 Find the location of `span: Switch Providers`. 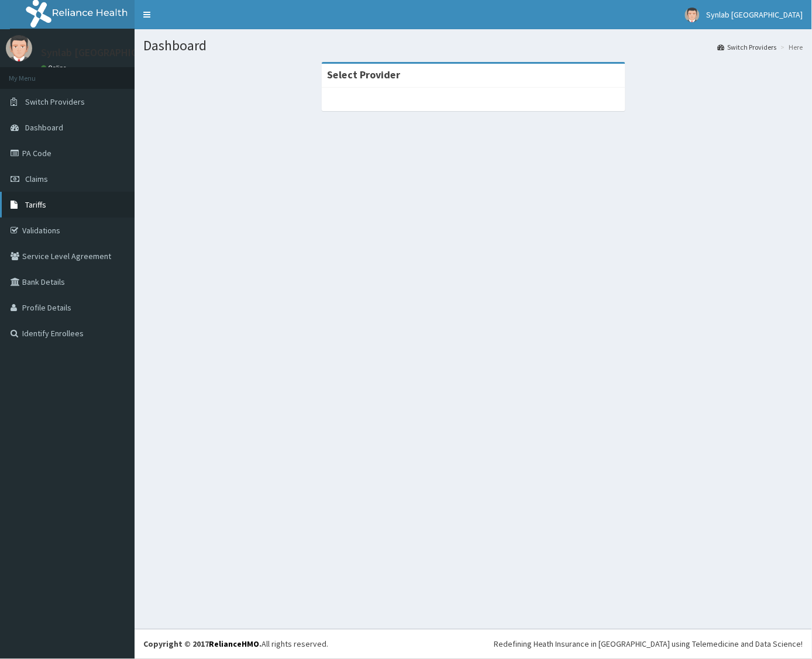

span: Switch Providers is located at coordinates (55, 102).